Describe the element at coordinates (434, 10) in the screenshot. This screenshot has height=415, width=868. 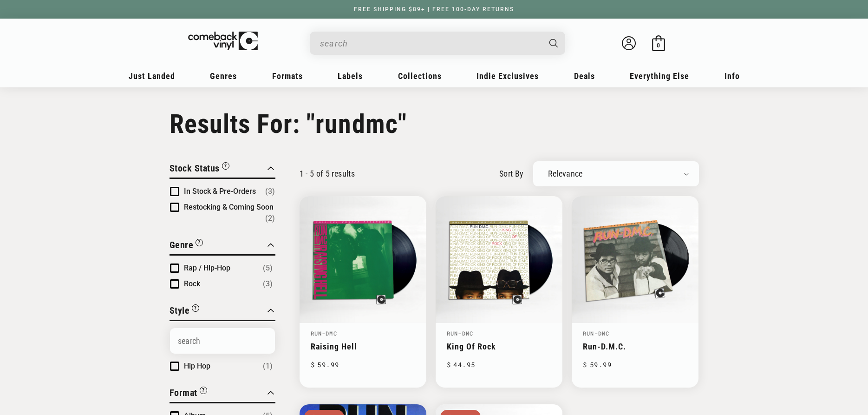
I see `a: FREE SHIPPING $89+ | FREE 100-DAY RETURNS` at that location.